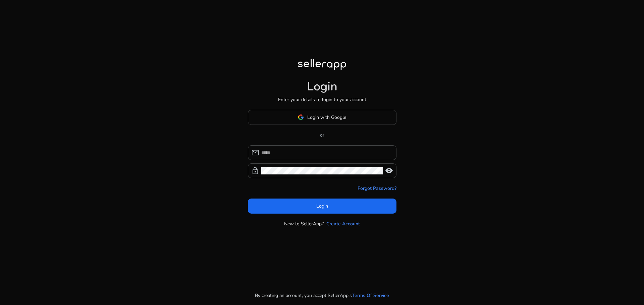 This screenshot has height=305, width=644. Describe the element at coordinates (322, 135) in the screenshot. I see `p: or` at that location.